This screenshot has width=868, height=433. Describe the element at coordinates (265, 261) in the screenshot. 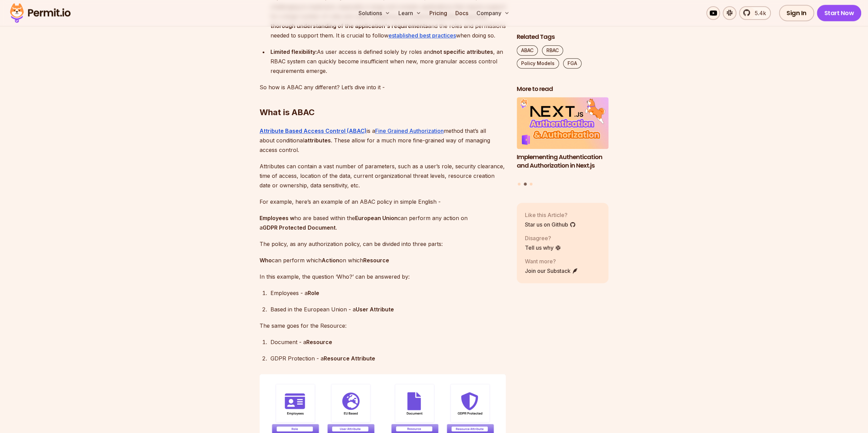

I see `strong: Who` at that location.